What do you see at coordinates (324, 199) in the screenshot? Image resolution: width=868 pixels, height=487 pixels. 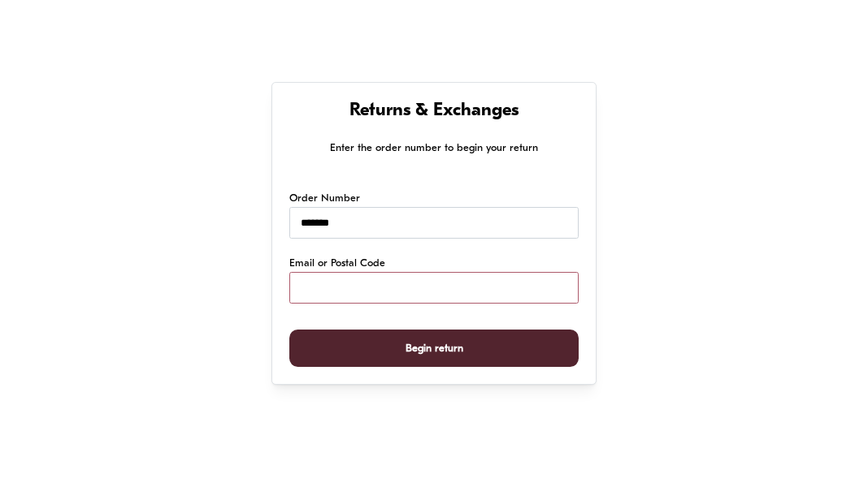 I see `label: Order Number` at bounding box center [324, 199].